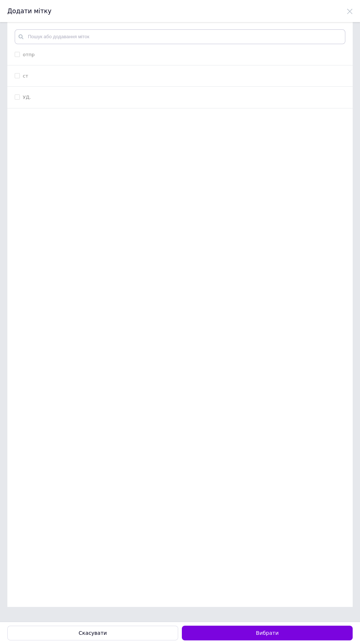 Image resolution: width=360 pixels, height=644 pixels. What do you see at coordinates (25, 76) in the screenshot?
I see `label: ст` at bounding box center [25, 76].